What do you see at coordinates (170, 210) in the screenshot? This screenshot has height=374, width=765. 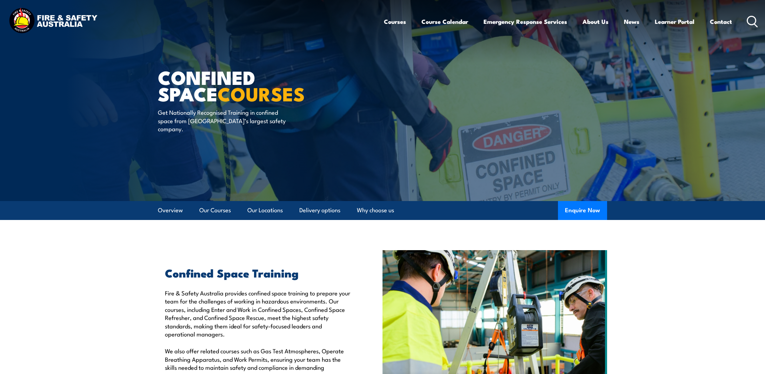 I see `a: Overview` at bounding box center [170, 210].